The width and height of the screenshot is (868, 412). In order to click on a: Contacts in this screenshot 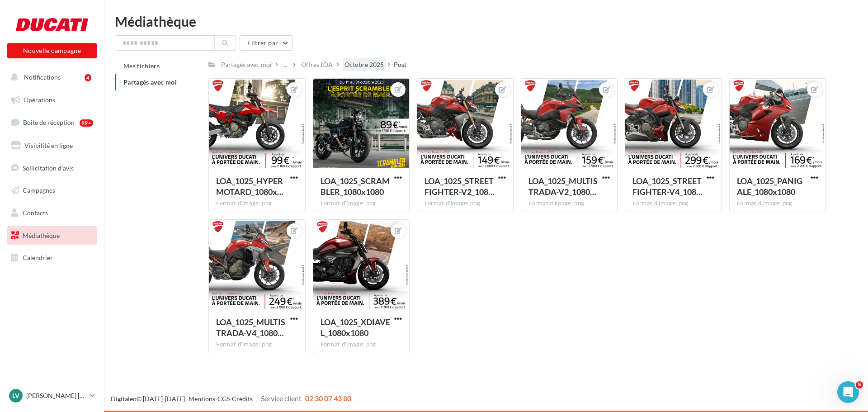, I will do `click(52, 213)`.